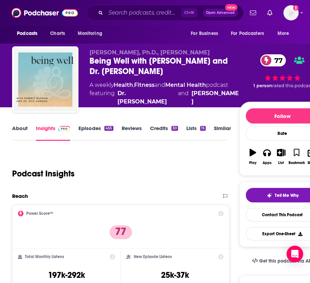 This screenshot has height=283, width=310. Describe the element at coordinates (269, 195) in the screenshot. I see `img: tell me why sparkle` at that location.